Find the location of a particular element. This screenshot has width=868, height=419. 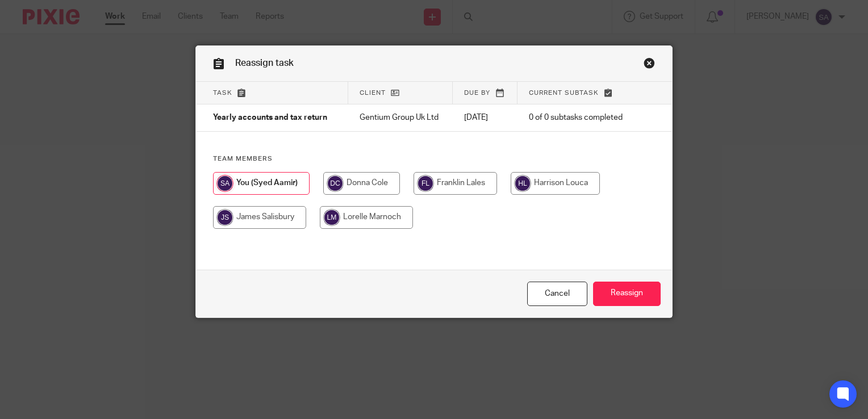

span: Task is located at coordinates (223, 93).